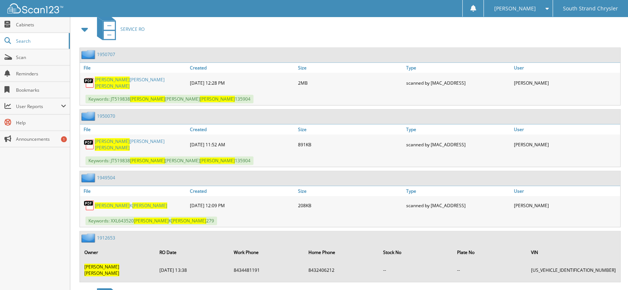 This screenshot has height=290, width=628. I want to click on img: scan123-logo-white.svg, so click(35, 8).